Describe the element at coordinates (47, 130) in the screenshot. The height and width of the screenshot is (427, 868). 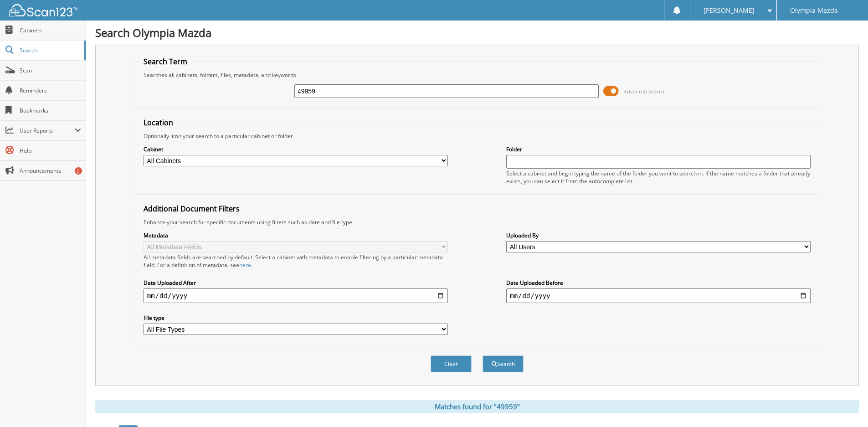
I see `span: User Reports` at that location.